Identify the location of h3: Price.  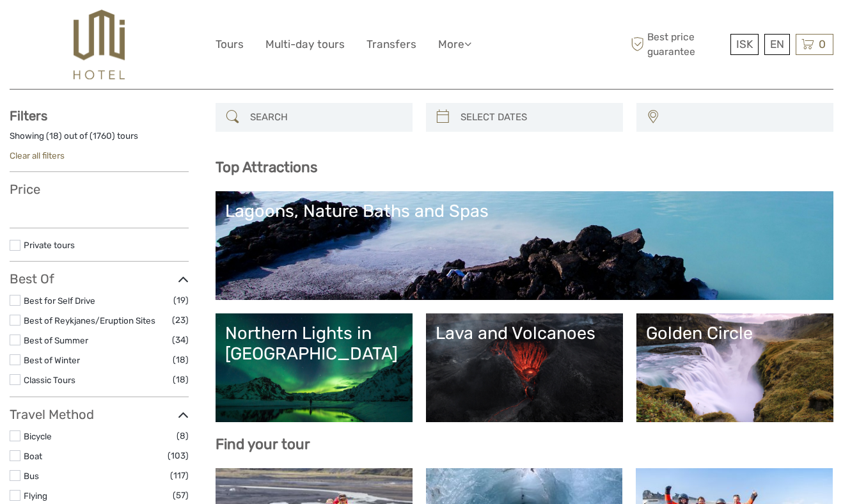
(99, 189).